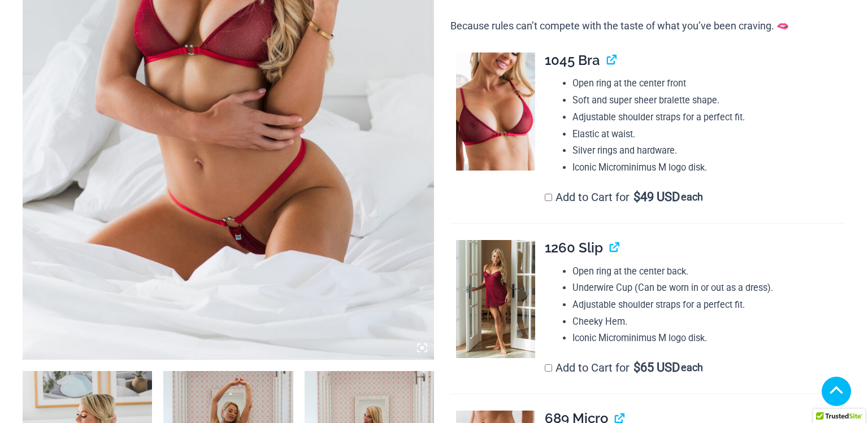 This screenshot has width=868, height=423. Describe the element at coordinates (496, 299) in the screenshot. I see `img: Guilty Pleasures Red 1260 Slip` at that location.